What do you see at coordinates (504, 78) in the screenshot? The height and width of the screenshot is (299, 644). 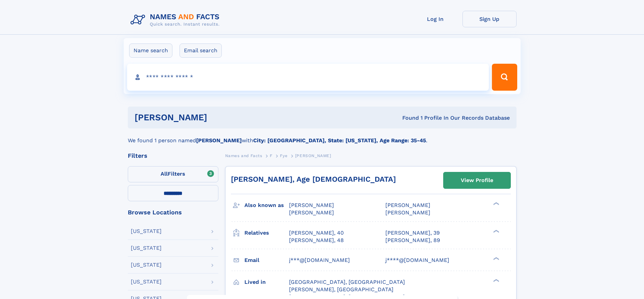 I see `button: Search Button` at bounding box center [504, 78].